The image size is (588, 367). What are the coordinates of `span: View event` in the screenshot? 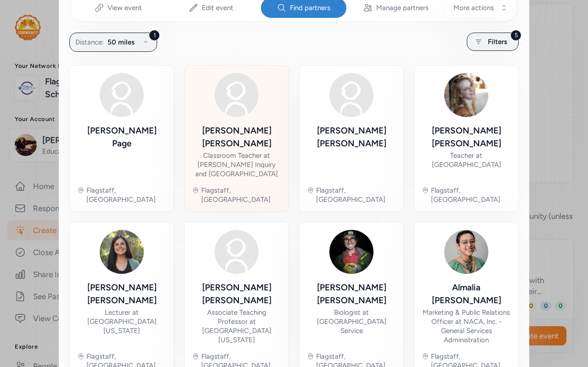 It's located at (124, 8).